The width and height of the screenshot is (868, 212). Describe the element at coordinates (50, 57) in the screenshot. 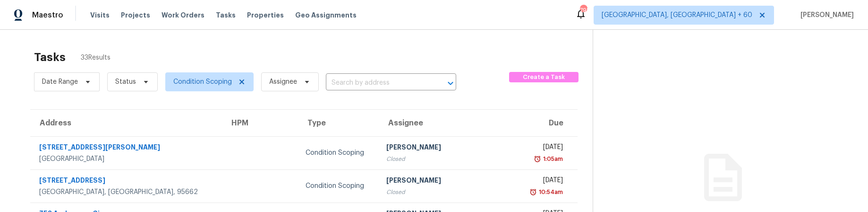

I see `h2: Tasks` at that location.